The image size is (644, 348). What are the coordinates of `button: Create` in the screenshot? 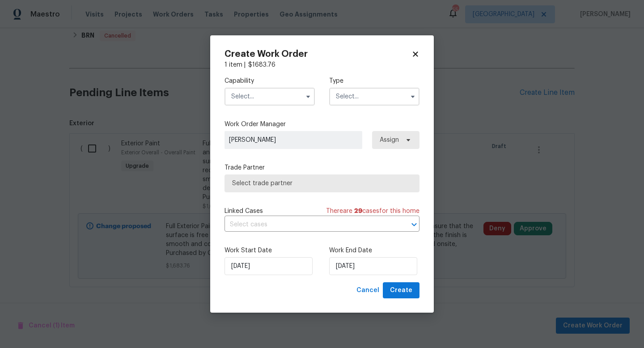 It's located at (401, 290).